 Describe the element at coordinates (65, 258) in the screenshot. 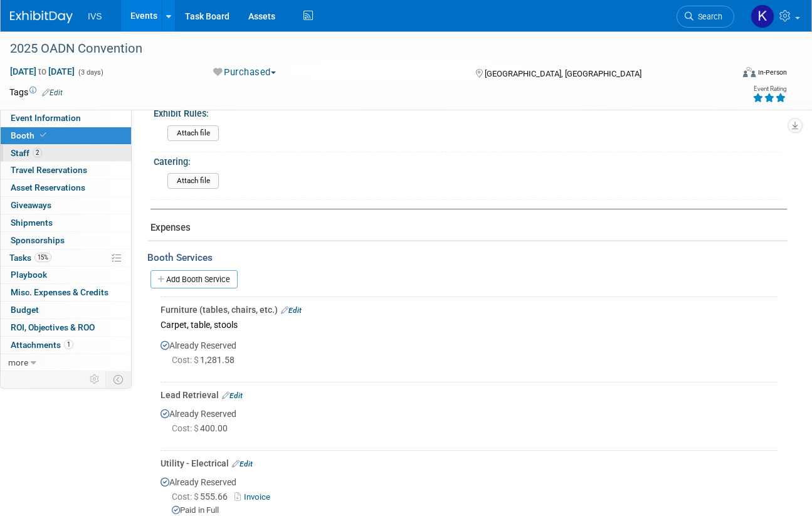

I see `a: Tasks15%` at that location.